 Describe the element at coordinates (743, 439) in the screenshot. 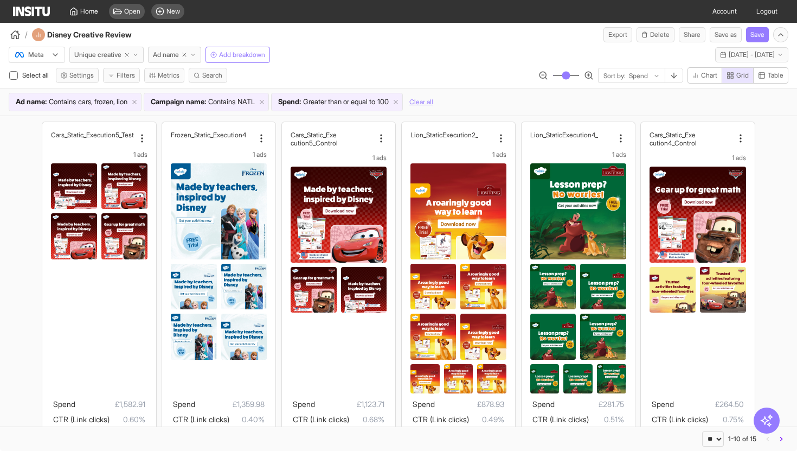

I see `div: 1-10 of 15` at that location.